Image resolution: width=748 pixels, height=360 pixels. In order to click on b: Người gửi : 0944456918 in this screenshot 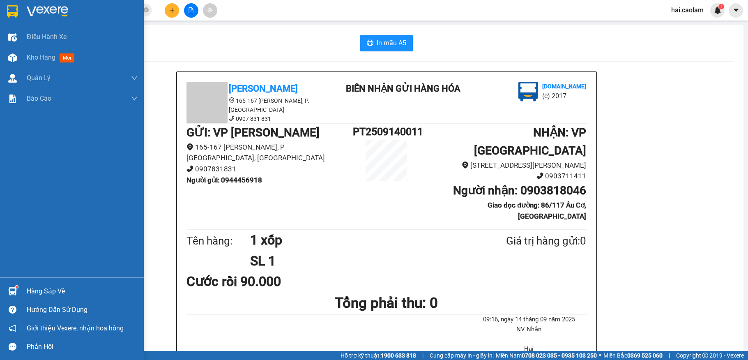, I will do `click(224, 180)`.